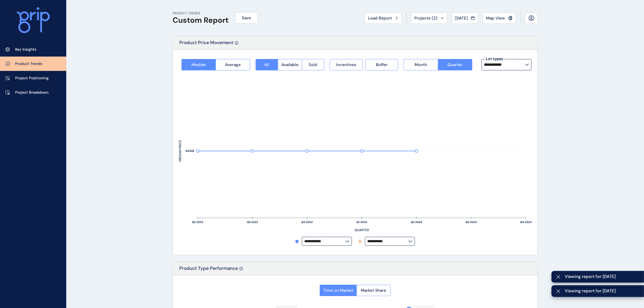 The image size is (644, 308). What do you see at coordinates (32, 92) in the screenshot?
I see `p: Project Breakdown` at bounding box center [32, 92].